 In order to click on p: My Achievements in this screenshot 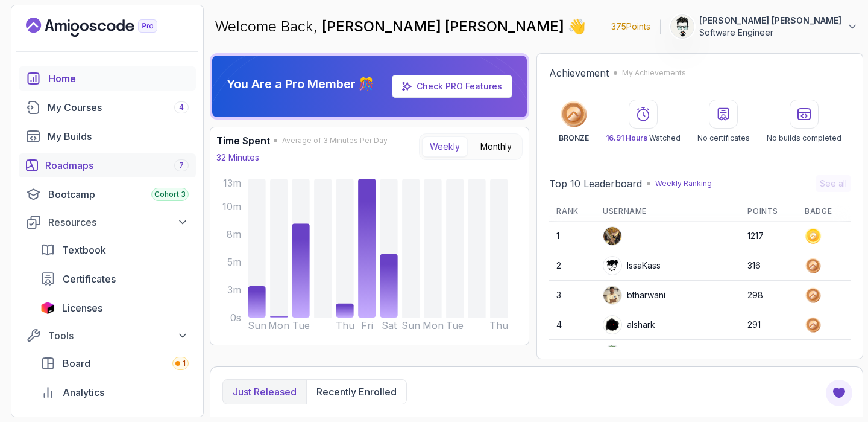, I will do `click(654, 73)`.